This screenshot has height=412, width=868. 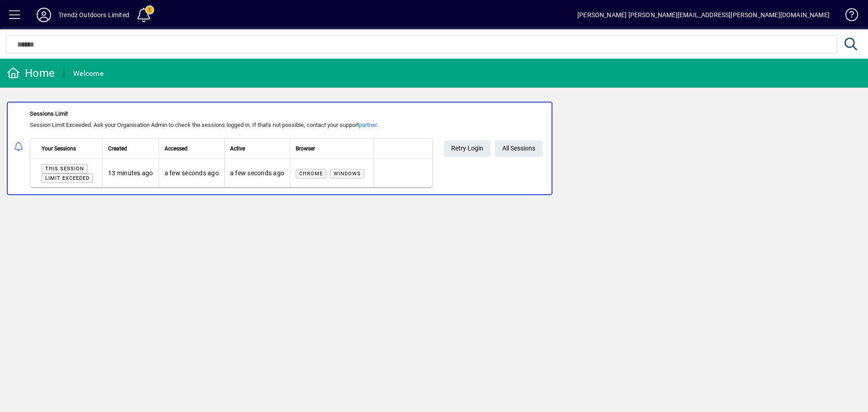 I want to click on span: Accessed, so click(x=176, y=149).